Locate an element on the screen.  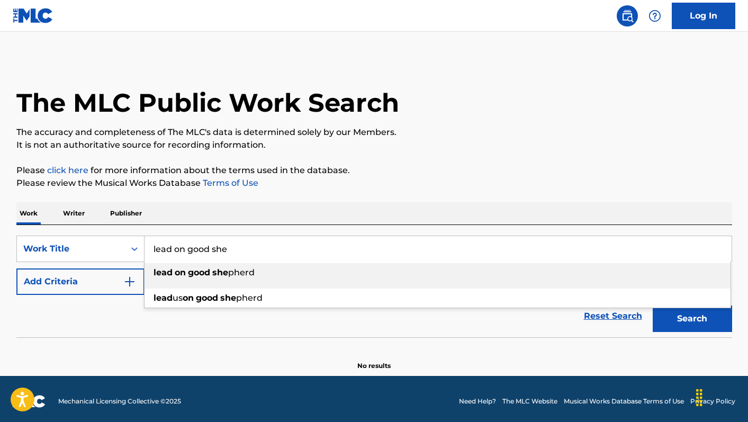
p: It is not an authoritative source for recording information. is located at coordinates (374, 145).